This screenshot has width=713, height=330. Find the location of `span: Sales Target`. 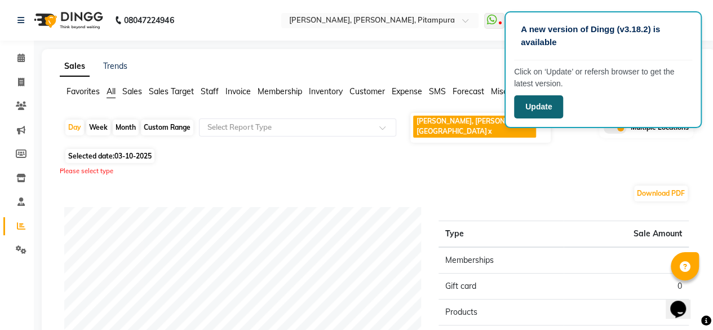

span: Sales Target is located at coordinates (171, 91).